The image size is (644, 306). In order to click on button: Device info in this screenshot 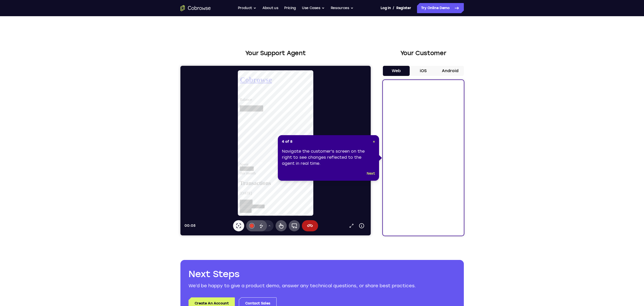, I will do `click(181, 160)`.